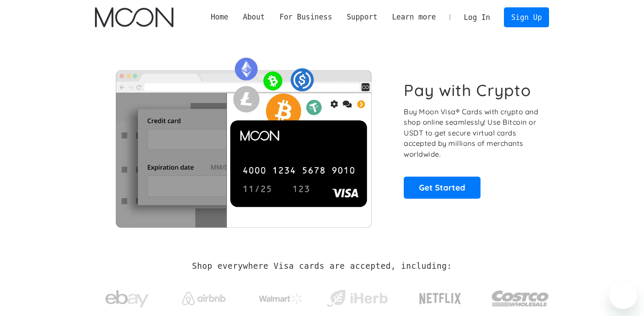 The width and height of the screenshot is (644, 316). Describe the element at coordinates (243, 140) in the screenshot. I see `img: Moon Cards let you spend your crypto anywhere Visa is accepted.` at that location.